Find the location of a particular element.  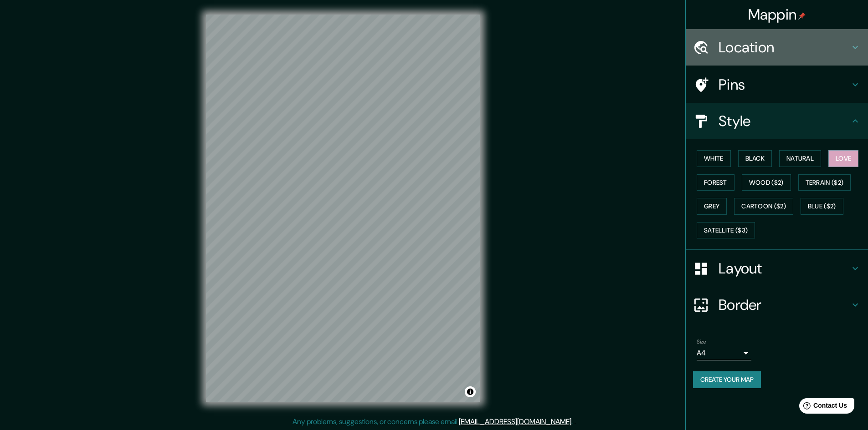

h4: Mappin is located at coordinates (776, 14).